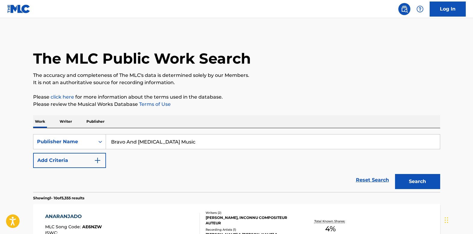  What do you see at coordinates (59, 198) in the screenshot?
I see `p: Showing 1 - 10 of 5,355 results` at bounding box center [59, 198].